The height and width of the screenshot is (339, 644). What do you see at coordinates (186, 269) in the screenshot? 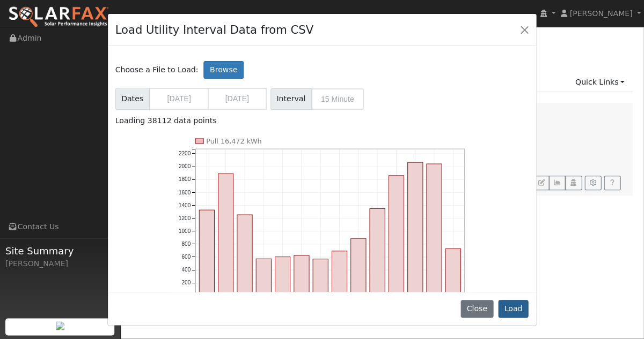
I see `text: 400` at bounding box center [186, 269].